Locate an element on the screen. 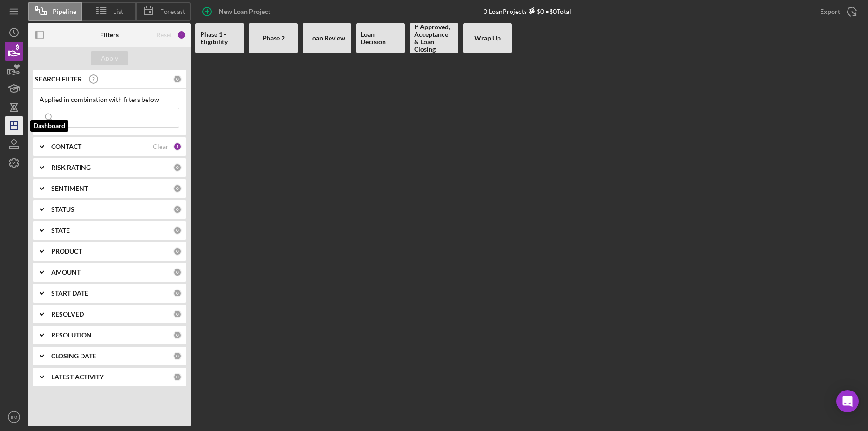 The width and height of the screenshot is (868, 431). b: STATE is located at coordinates (61, 231).